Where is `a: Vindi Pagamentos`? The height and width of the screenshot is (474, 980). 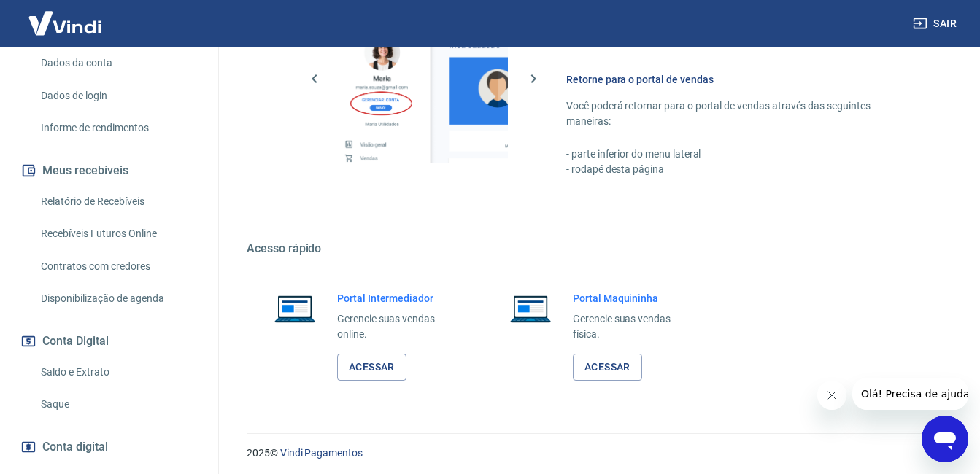
a: Vindi Pagamentos is located at coordinates (321, 453).